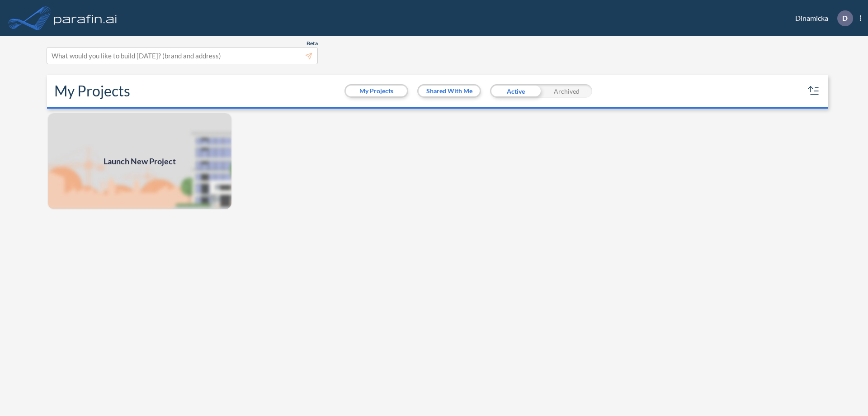 This screenshot has width=868, height=416. Describe the element at coordinates (376, 91) in the screenshot. I see `button: My Projects` at that location.